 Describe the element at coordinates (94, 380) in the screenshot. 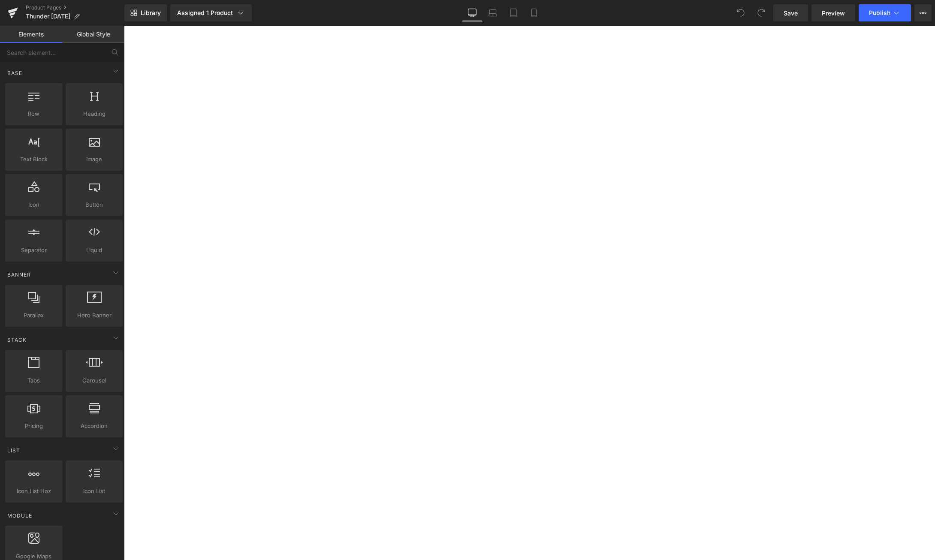

I see `span: Carousel` at that location.